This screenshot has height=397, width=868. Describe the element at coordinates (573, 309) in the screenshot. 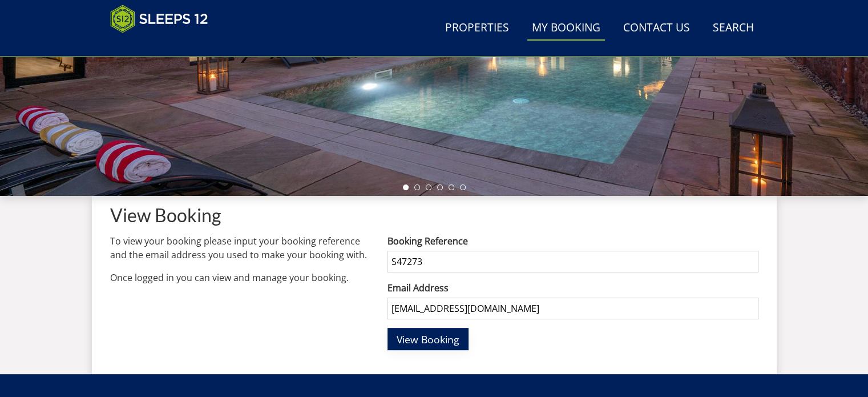

I see `input: The email address you used to make the booking` at that location.